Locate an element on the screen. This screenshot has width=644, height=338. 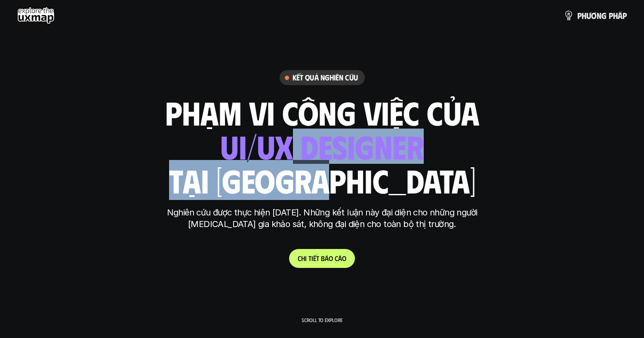
h6: Kết quả nghiên cứu is located at coordinates (325, 78).